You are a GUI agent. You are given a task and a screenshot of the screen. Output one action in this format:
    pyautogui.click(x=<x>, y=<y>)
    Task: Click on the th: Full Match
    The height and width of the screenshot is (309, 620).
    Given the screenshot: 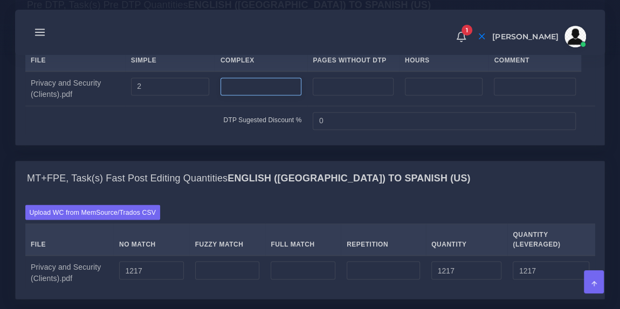 What is the action you would take?
    pyautogui.click(x=303, y=239)
    